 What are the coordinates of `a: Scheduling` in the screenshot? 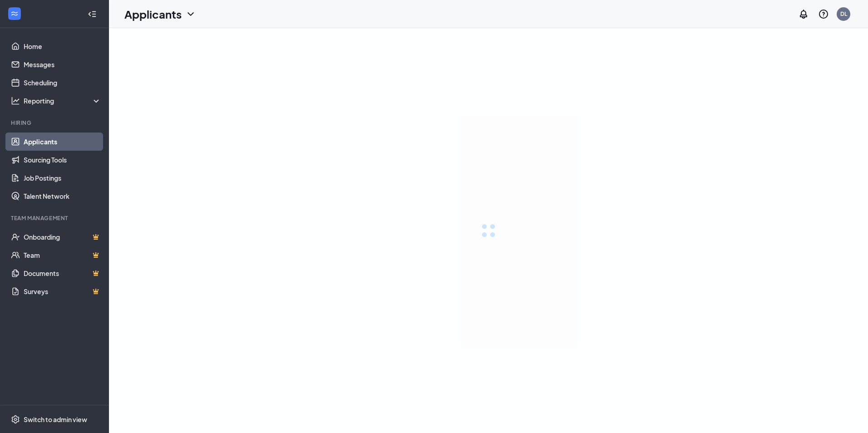 It's located at (62, 83).